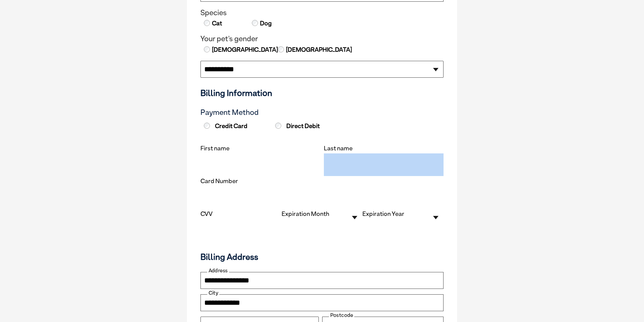 The height and width of the screenshot is (322, 644). Describe the element at coordinates (215, 148) in the screenshot. I see `label: First name` at that location.